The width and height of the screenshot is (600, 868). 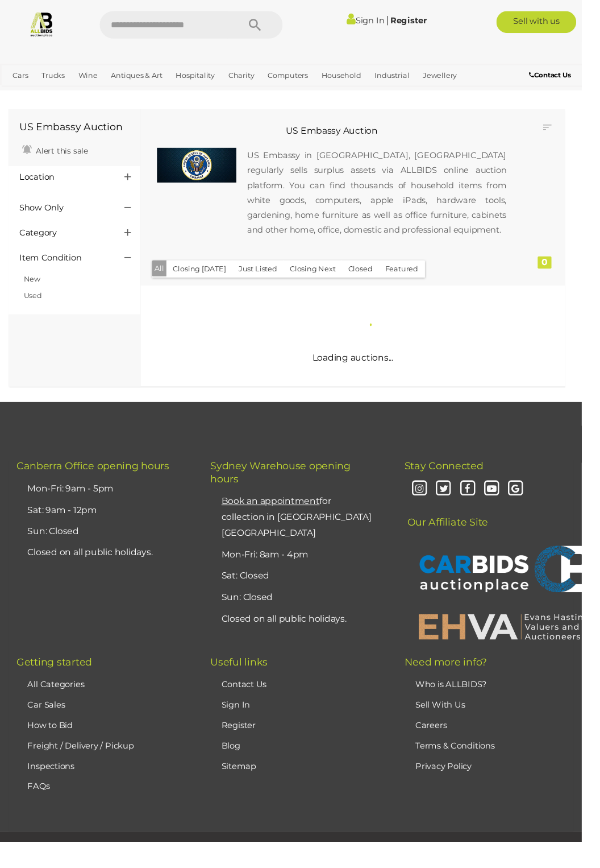 I want to click on span: Getting started, so click(x=56, y=683).